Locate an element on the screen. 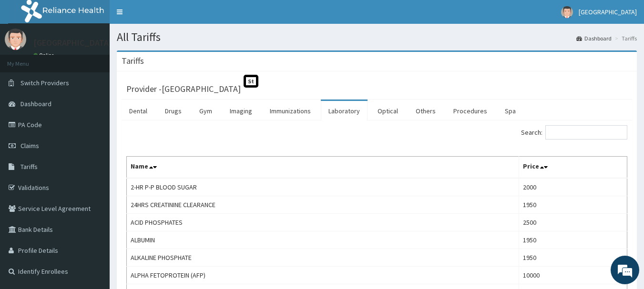  textarea: Type your message and hit 'Enter' is located at coordinates (93, 206).